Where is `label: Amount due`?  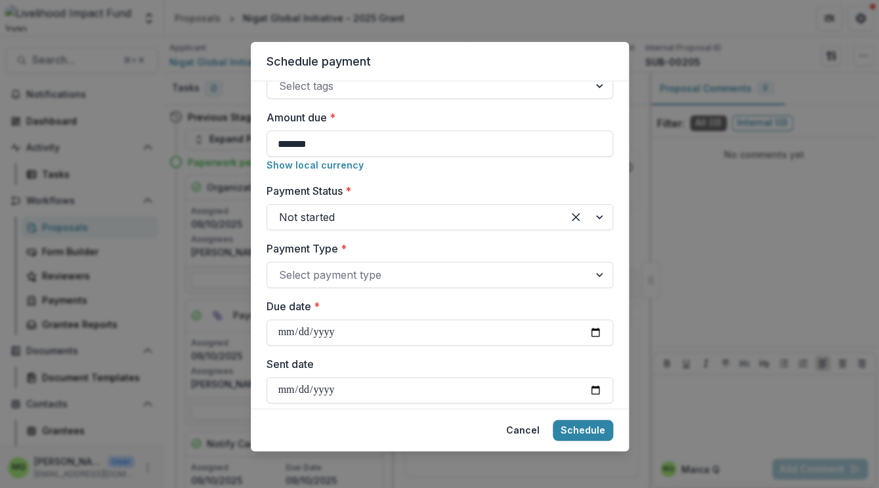
label: Amount due is located at coordinates (436, 118).